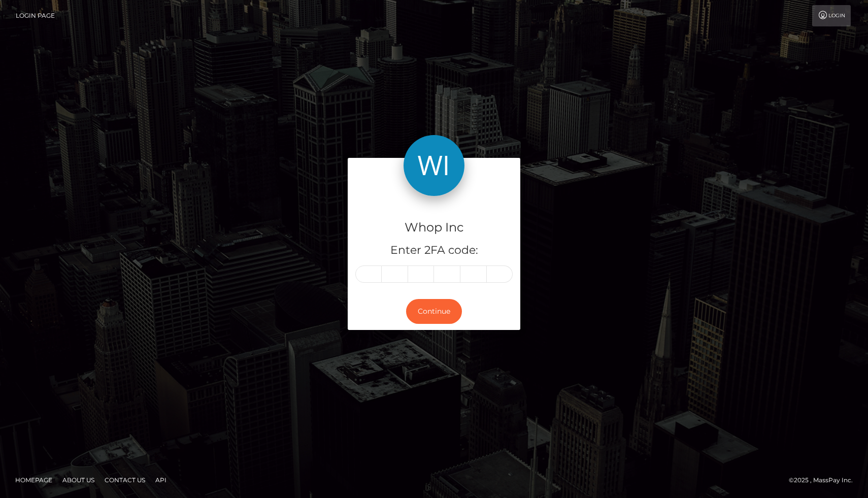 Image resolution: width=868 pixels, height=498 pixels. I want to click on a: Homepage, so click(34, 480).